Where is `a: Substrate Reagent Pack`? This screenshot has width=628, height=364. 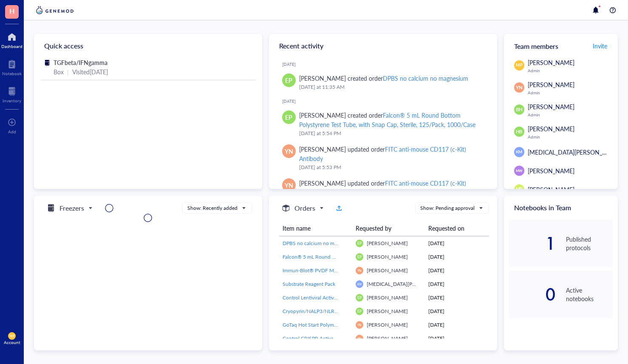
a: Substrate Reagent Pack is located at coordinates (316, 284).